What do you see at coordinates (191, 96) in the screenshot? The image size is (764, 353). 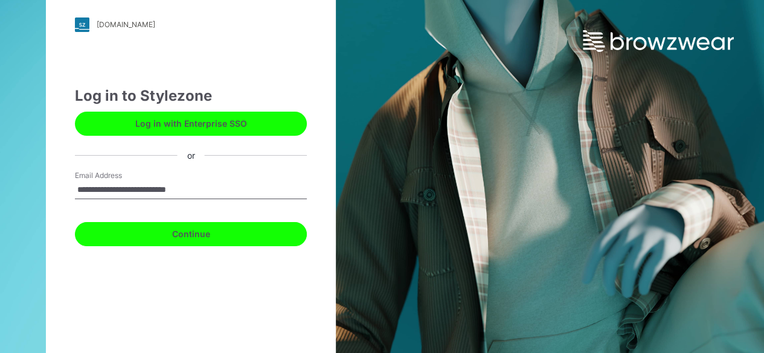 I see `div: Log in to Stylezone` at bounding box center [191, 96].